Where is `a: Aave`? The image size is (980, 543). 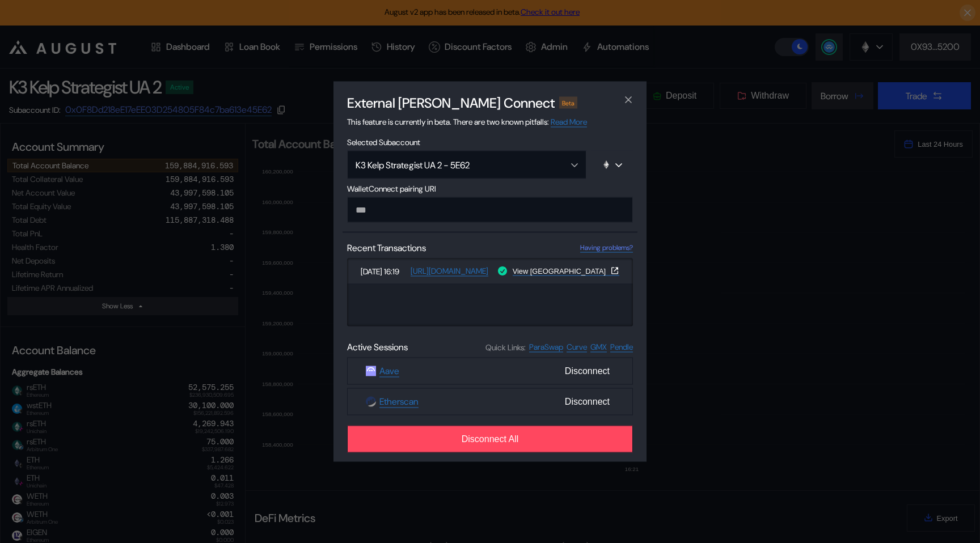 a: Aave is located at coordinates (389, 371).